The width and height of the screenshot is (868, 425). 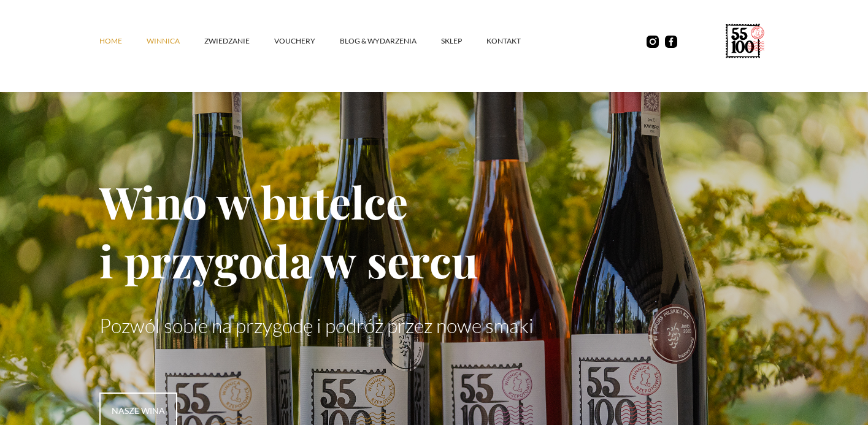 What do you see at coordinates (434, 231) in the screenshot?
I see `h1: Wino w butelce i przygoda w sercu` at bounding box center [434, 231].